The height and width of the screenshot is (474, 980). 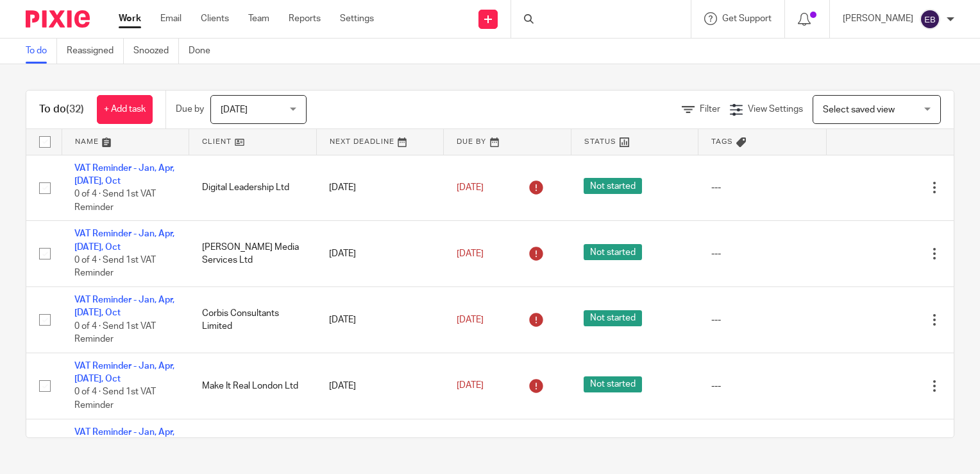 What do you see at coordinates (859, 110) in the screenshot?
I see `span: Select saved view` at bounding box center [859, 110].